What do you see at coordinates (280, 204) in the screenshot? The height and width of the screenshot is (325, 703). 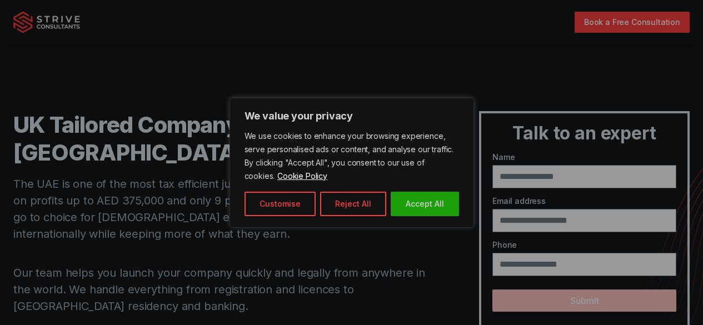 I see `button: Customise` at bounding box center [280, 204].